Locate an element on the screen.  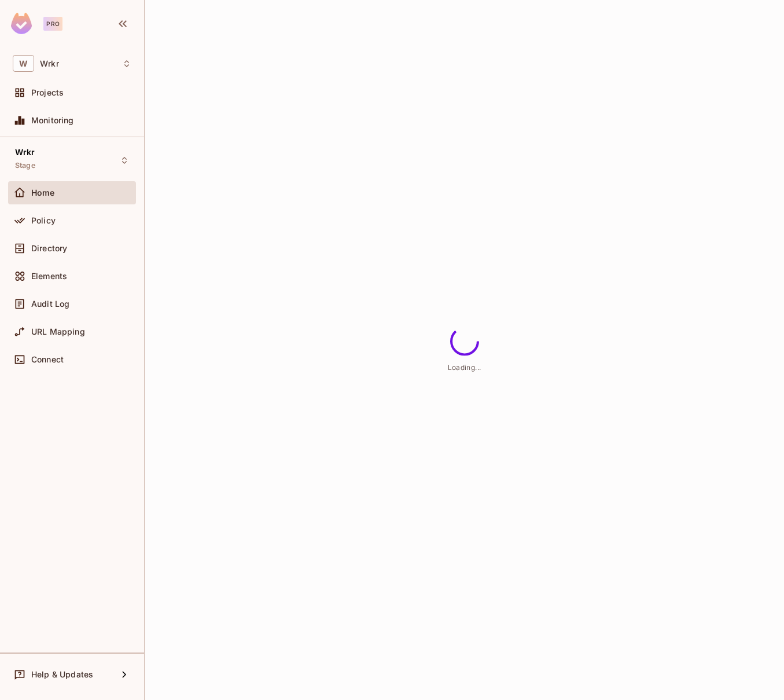
span: Policy is located at coordinates (43, 221).